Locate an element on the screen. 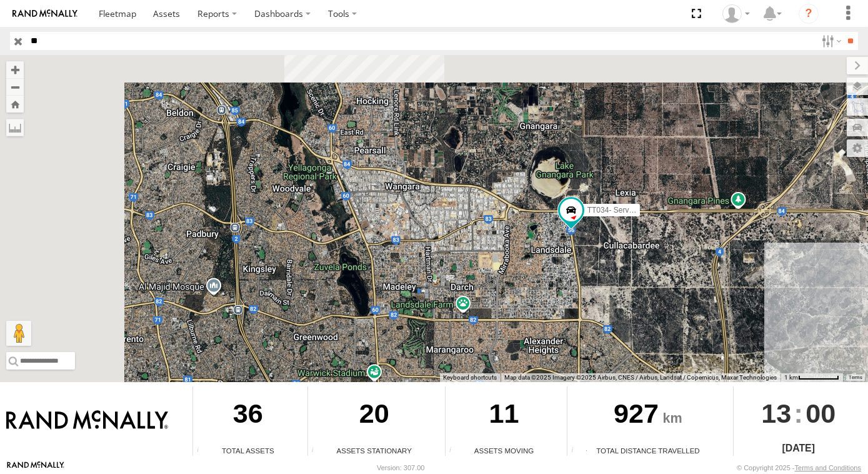  button: Map Scale: 1 km per 62 pixels is located at coordinates (812, 378).